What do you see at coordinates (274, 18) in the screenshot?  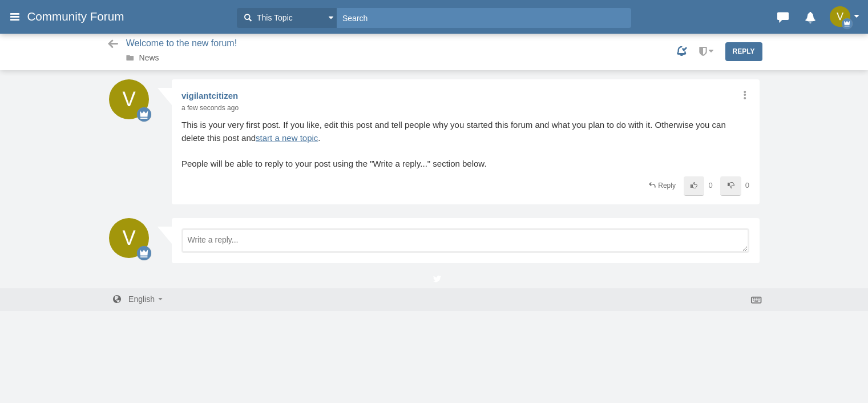 I see `span: This Topic` at bounding box center [274, 18].